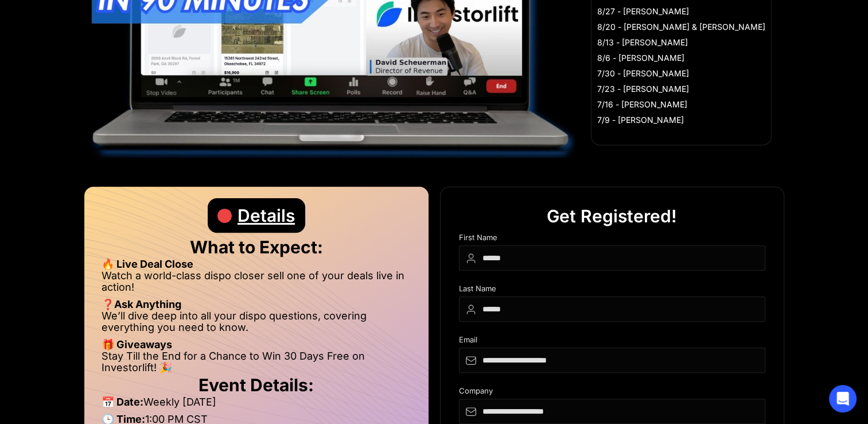 This screenshot has width=868, height=424. Describe the element at coordinates (266, 215) in the screenshot. I see `div: Details` at that location.